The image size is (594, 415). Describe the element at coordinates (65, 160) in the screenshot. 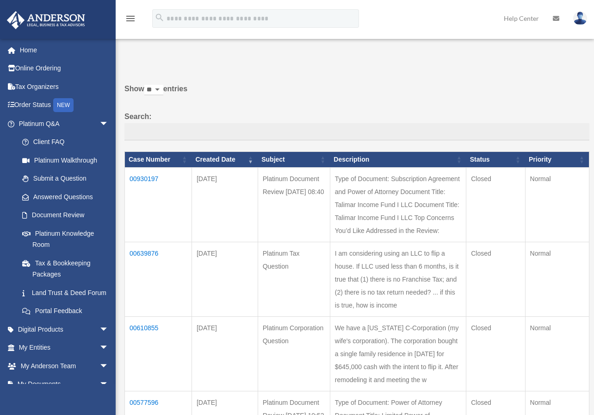

I see `a: Platinum Walkthrough` at that location.